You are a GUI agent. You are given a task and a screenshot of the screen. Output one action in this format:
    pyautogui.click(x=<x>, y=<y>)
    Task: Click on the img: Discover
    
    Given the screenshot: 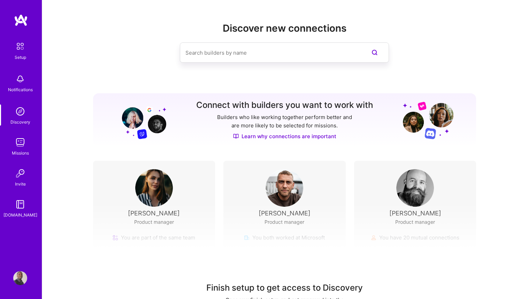 What is the action you would take?
    pyautogui.click(x=236, y=136)
    